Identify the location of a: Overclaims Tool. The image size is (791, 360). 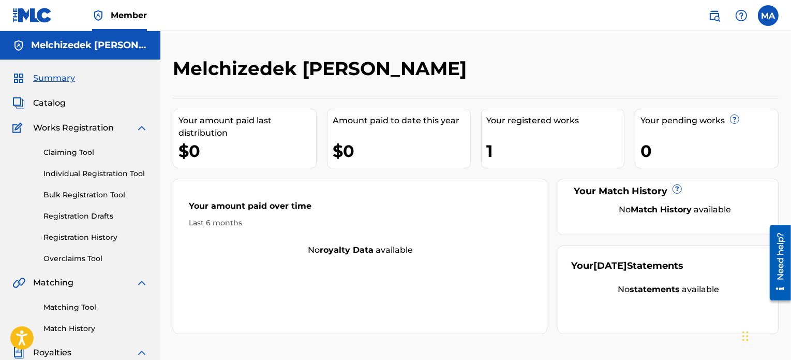
(96, 258).